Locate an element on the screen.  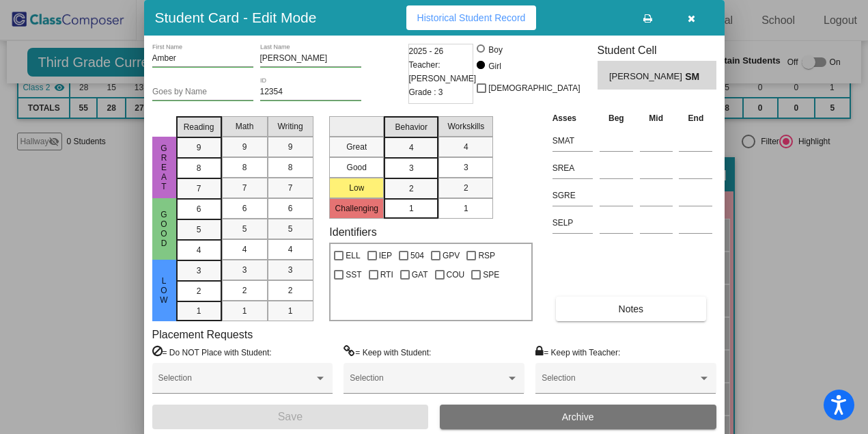
label: = Do NOT Place with Student: is located at coordinates (212, 352).